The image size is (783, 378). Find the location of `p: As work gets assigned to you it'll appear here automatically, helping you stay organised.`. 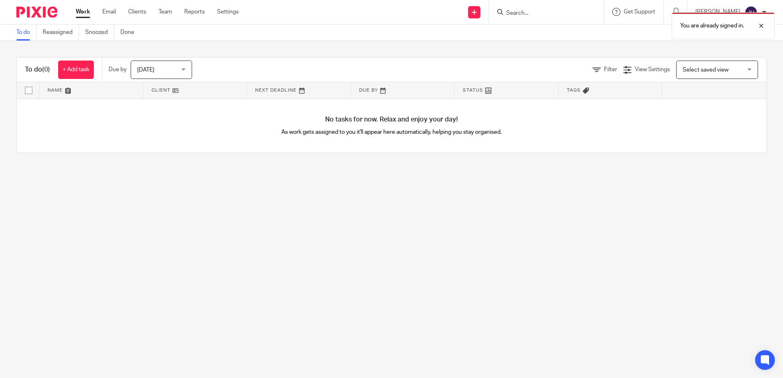

p: As work gets assigned to you it'll appear here automatically, helping you stay organised. is located at coordinates (391, 132).